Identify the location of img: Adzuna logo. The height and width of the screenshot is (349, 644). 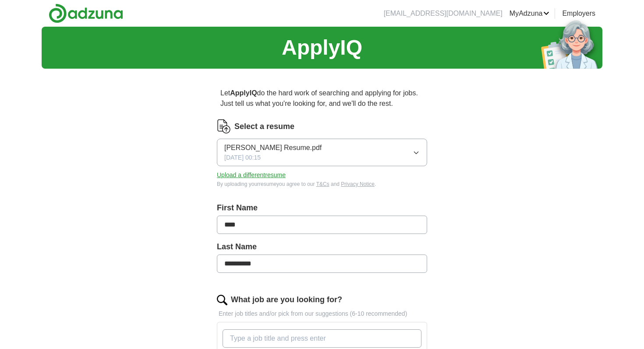
(86, 13).